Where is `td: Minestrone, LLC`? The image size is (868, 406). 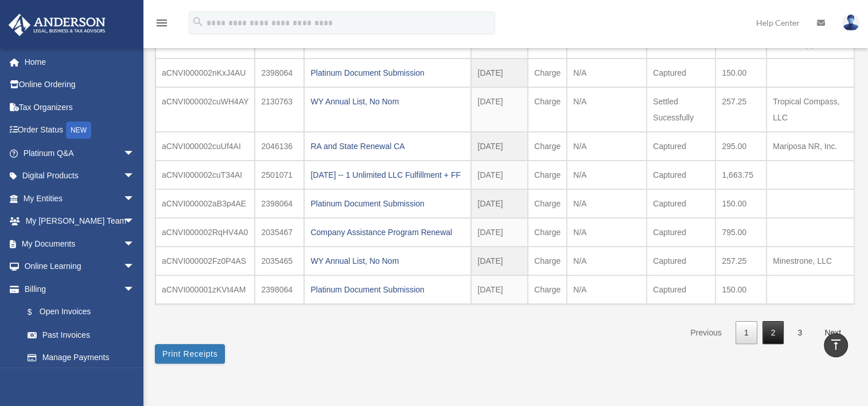 td: Minestrone, LLC is located at coordinates (810, 261).